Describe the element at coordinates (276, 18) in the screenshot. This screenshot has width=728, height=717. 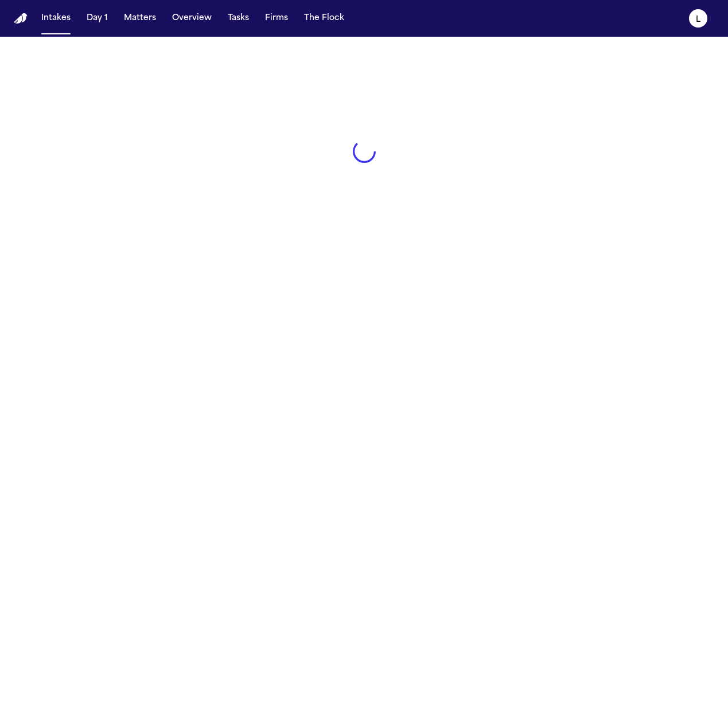
I see `a: Firms` at that location.